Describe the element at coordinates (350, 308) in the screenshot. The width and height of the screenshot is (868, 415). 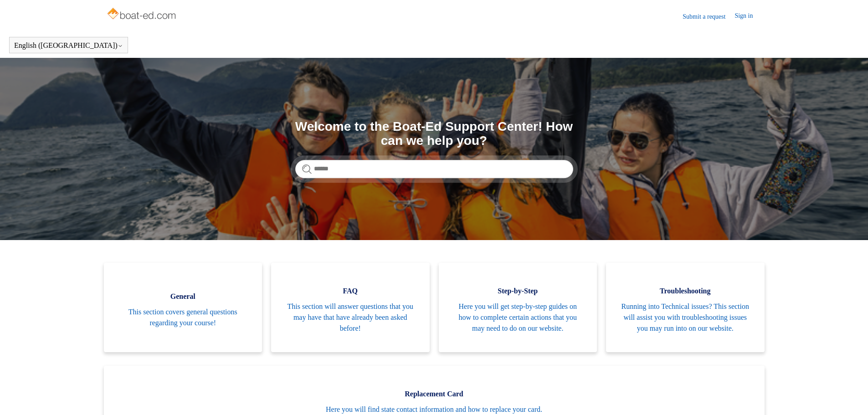
I see `a: FAQ This section will answer questions that you may have that have already been asked before!` at that location.